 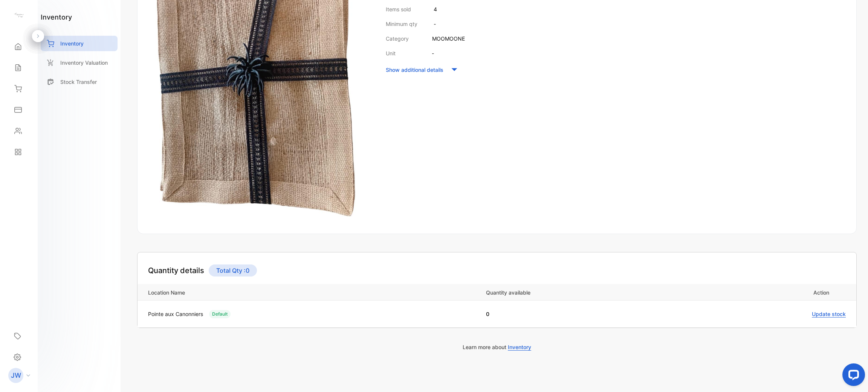 I want to click on p: Minimum qty, so click(x=402, y=24).